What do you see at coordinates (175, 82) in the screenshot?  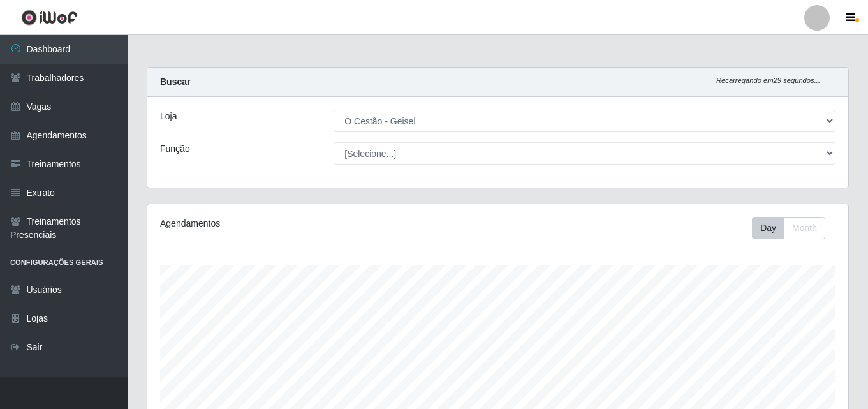 I see `strong: Buscar` at bounding box center [175, 82].